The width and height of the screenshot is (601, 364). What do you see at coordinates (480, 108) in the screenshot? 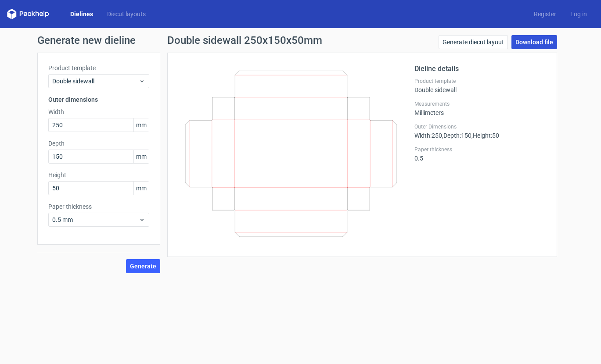
I see `div: Millimeters` at bounding box center [480, 108].